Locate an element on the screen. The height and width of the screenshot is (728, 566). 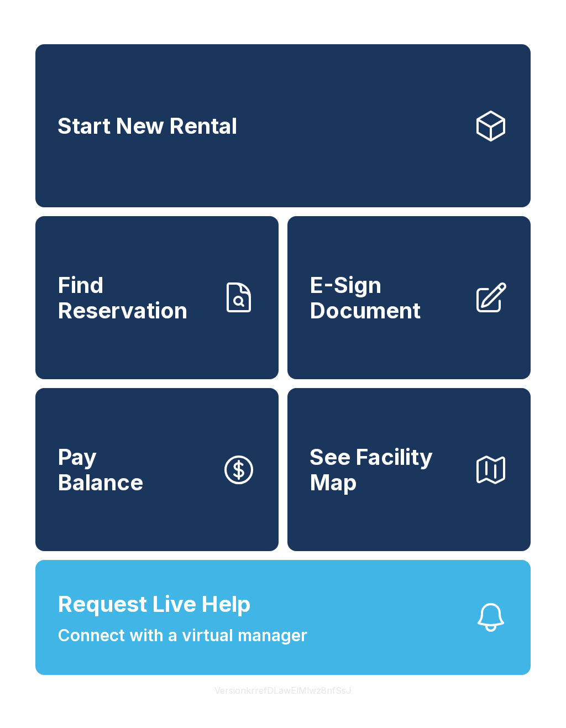
button: PayBalance is located at coordinates (157, 469).